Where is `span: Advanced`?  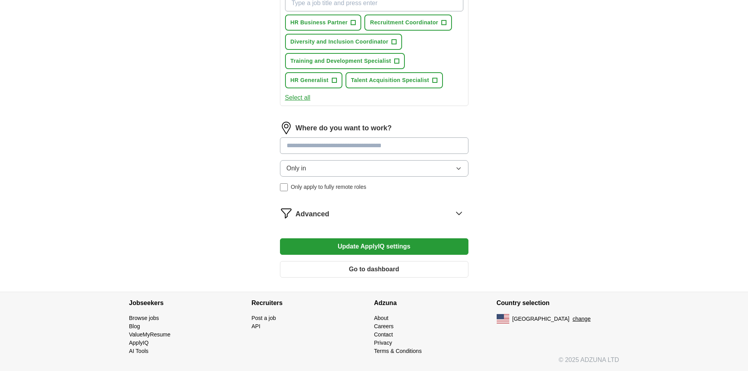
span: Advanced is located at coordinates (313, 214).